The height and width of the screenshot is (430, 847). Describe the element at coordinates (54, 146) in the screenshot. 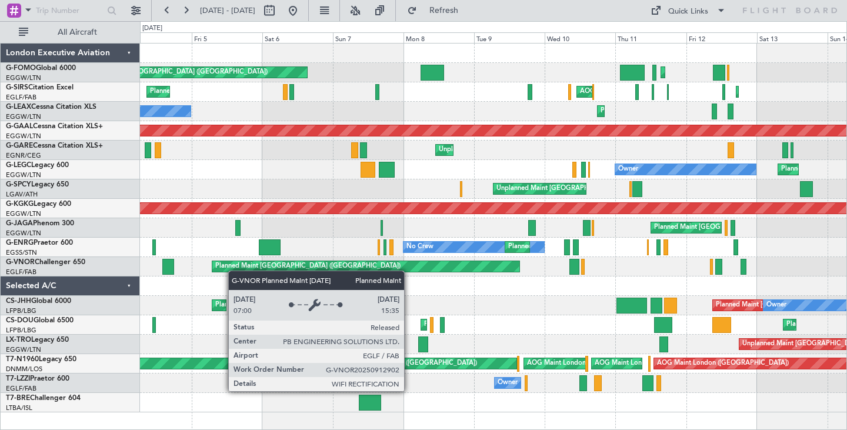

I see `a: G-GARECessna Citation XLS+` at that location.